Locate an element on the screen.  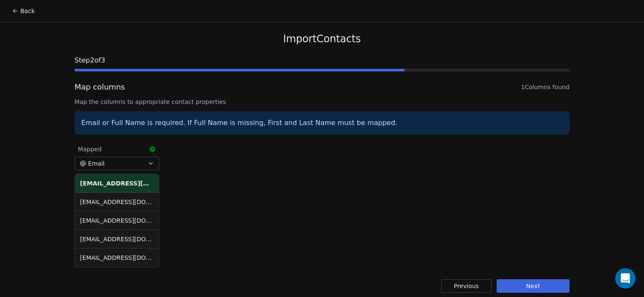
button: Next is located at coordinates (533, 286).